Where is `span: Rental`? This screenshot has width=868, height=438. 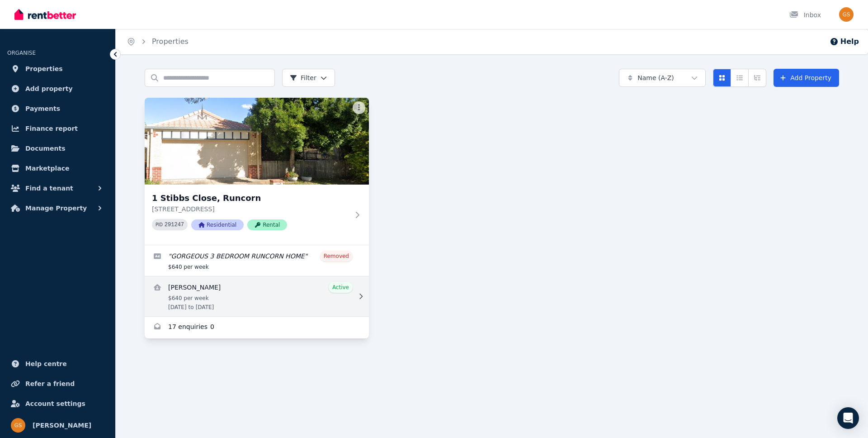
span: Rental is located at coordinates (268, 225).